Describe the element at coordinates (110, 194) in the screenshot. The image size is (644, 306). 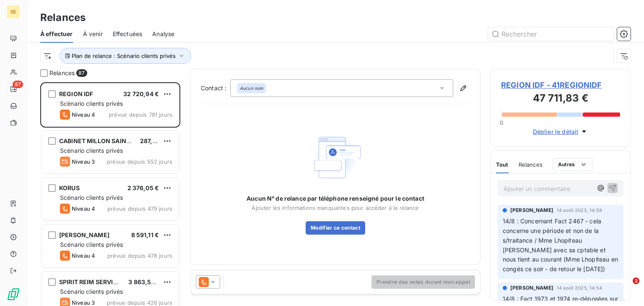
I see `div: grid` at that location.